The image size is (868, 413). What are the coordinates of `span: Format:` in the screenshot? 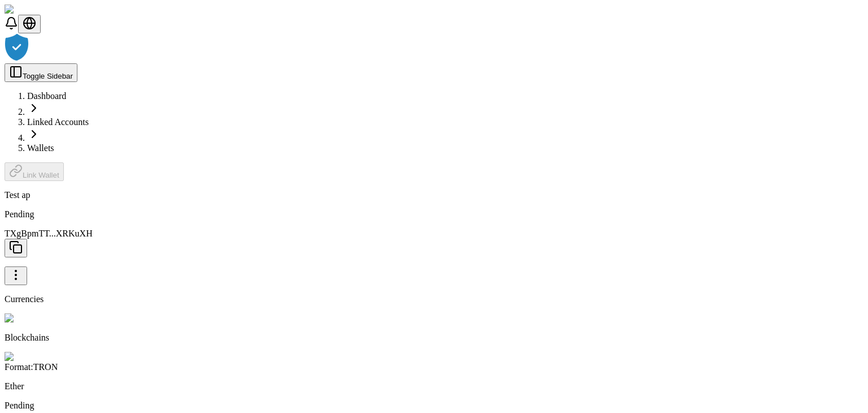 It's located at (19, 366).